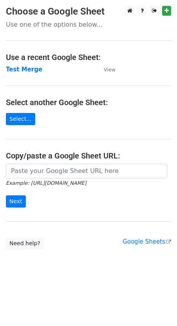  What do you see at coordinates (89, 11) in the screenshot?
I see `h3: Choose a Google Sheet` at bounding box center [89, 11].